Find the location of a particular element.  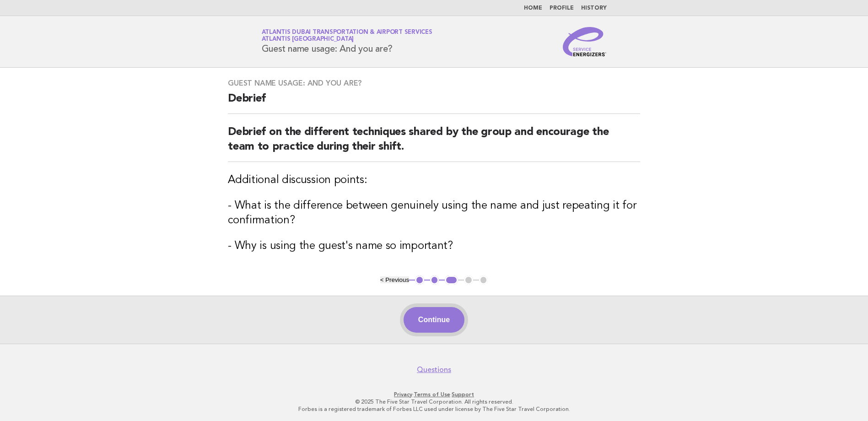

a: History is located at coordinates (594, 9).